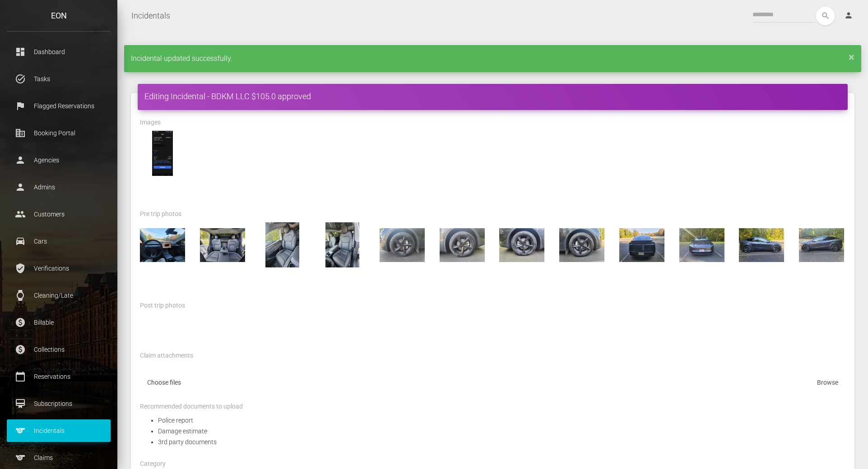 The width and height of the screenshot is (868, 469). What do you see at coordinates (58, 295) in the screenshot?
I see `p: Cleaning/Late` at bounding box center [58, 295].